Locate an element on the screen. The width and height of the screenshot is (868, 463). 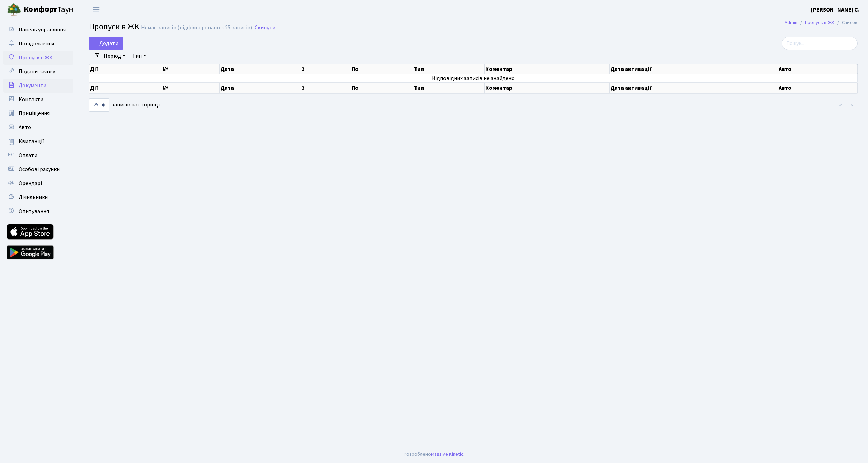
span: Опитування is located at coordinates (34, 211).